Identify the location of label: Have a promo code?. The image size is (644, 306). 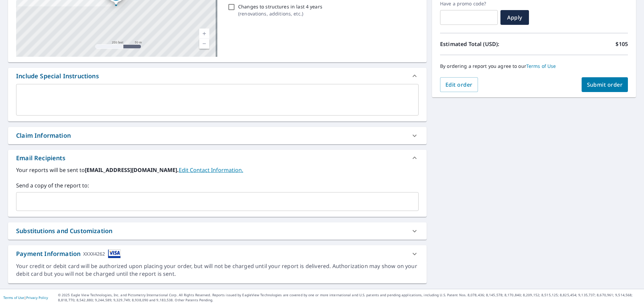
(469, 4).